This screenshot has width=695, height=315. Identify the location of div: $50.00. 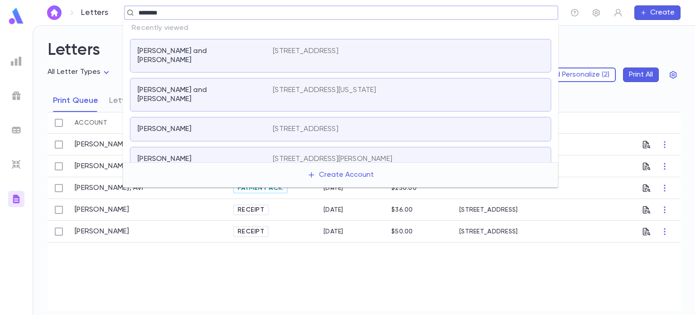
(402, 231).